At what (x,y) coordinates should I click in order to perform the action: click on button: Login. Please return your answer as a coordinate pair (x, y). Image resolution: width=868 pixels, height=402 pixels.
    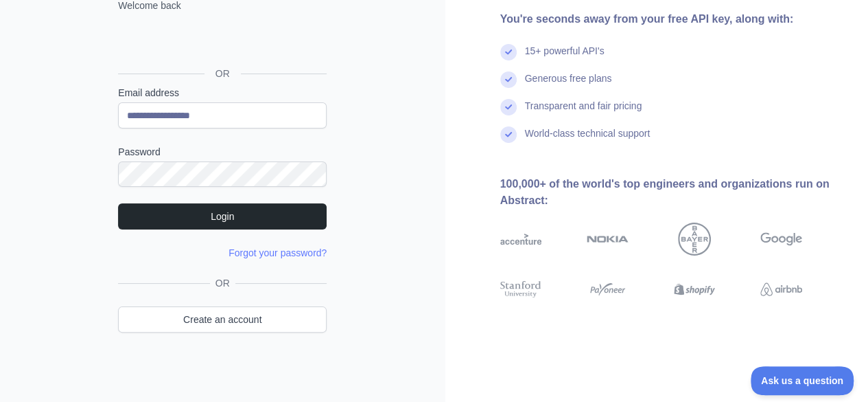
    Looking at the image, I should click on (222, 216).